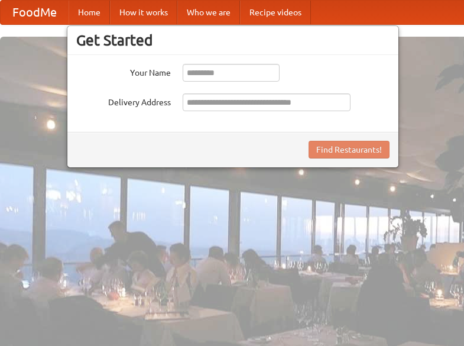 The height and width of the screenshot is (346, 464). I want to click on a: FoodMe, so click(34, 12).